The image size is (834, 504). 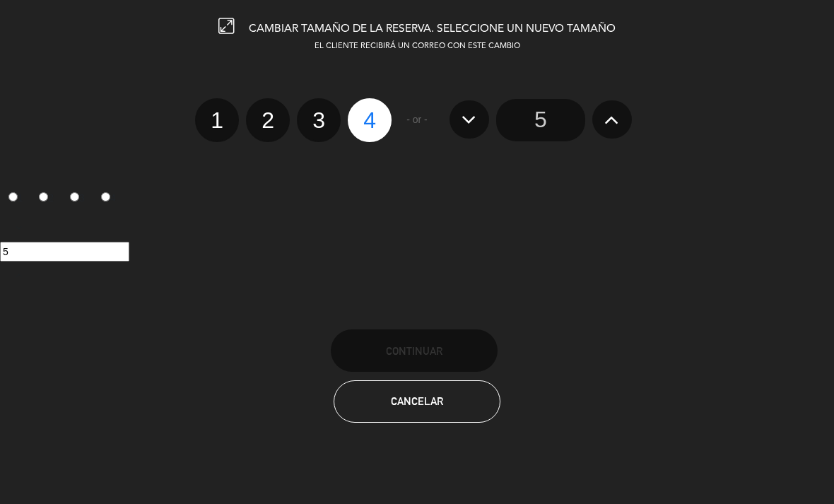 I want to click on input: 3, so click(x=74, y=196).